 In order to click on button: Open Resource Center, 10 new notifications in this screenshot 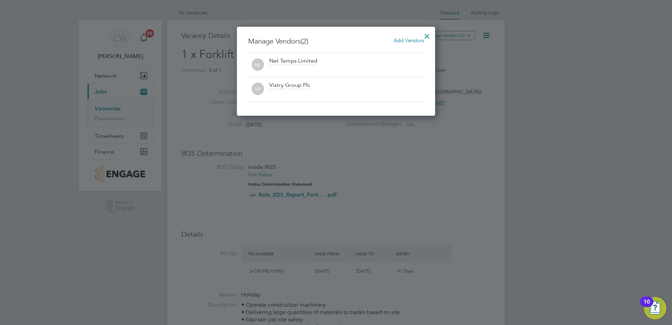, I will do `click(655, 308)`.